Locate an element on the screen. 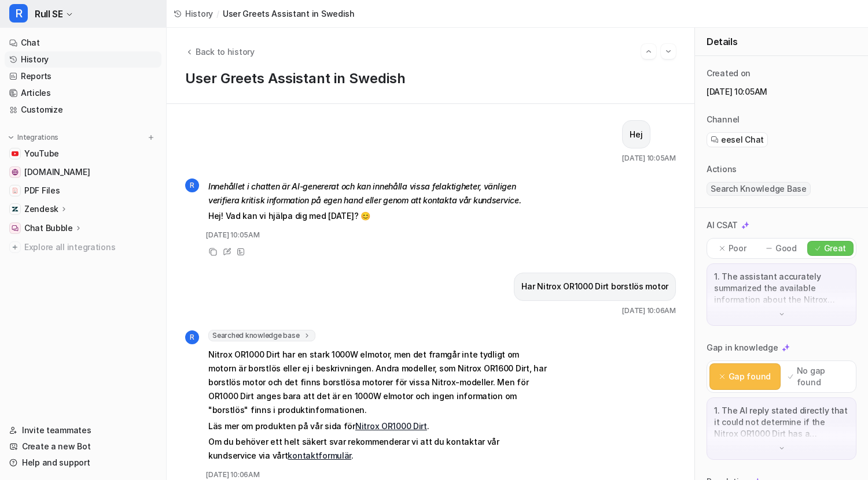  span: Back to history is located at coordinates (225, 51).